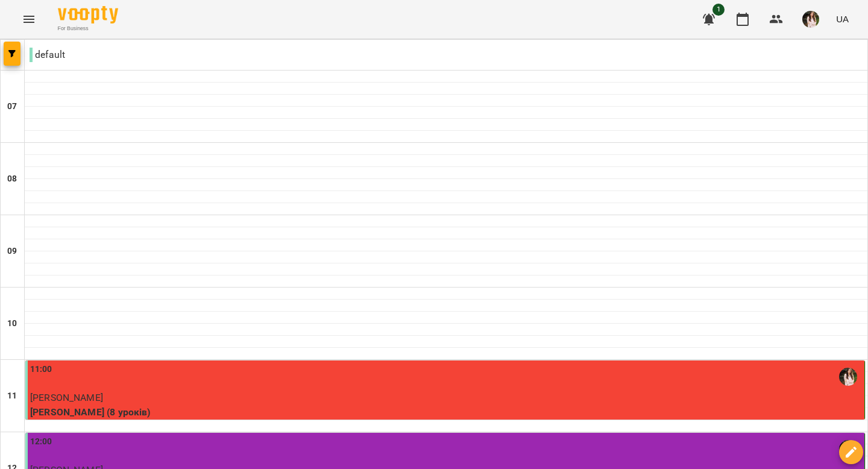 This screenshot has width=868, height=469. Describe the element at coordinates (12, 324) in the screenshot. I see `h6: 10` at that location.